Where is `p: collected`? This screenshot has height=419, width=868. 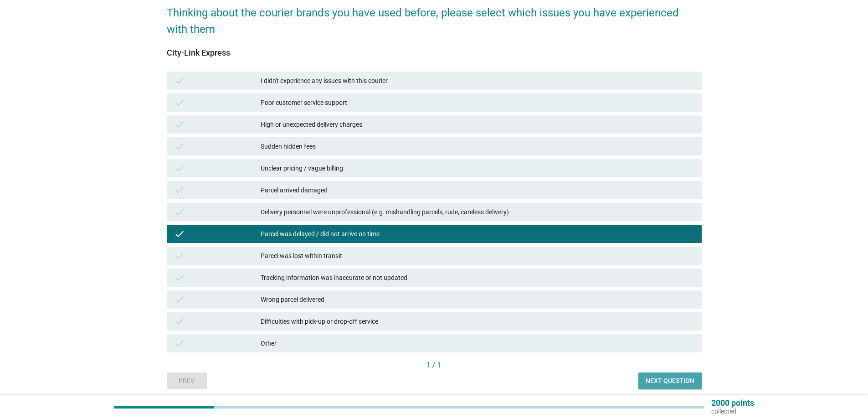
p: collected is located at coordinates (733, 411).